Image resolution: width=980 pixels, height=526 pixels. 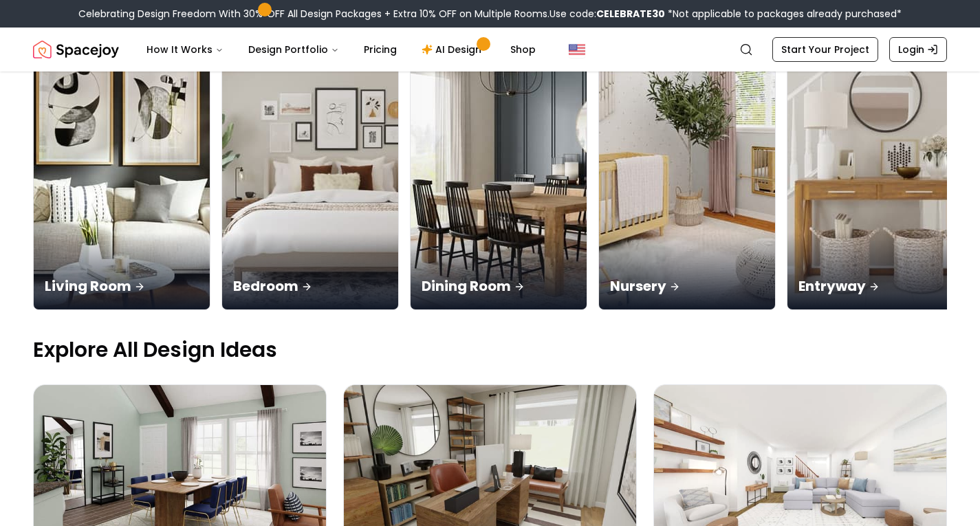 I want to click on p: Entryway, so click(x=876, y=286).